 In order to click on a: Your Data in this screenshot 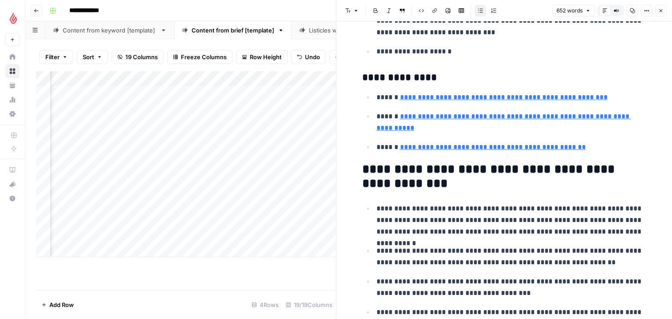, I will do `click(12, 85)`.